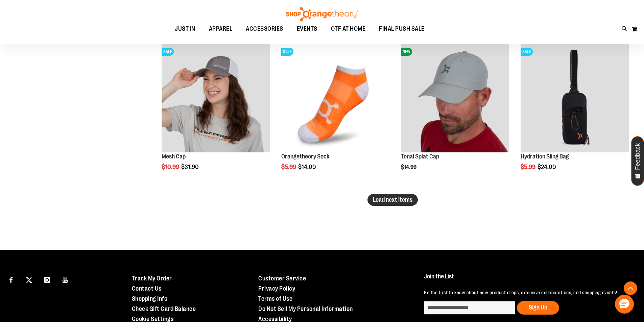 This screenshot has width=644, height=322. I want to click on button: Back To Top, so click(630, 288).